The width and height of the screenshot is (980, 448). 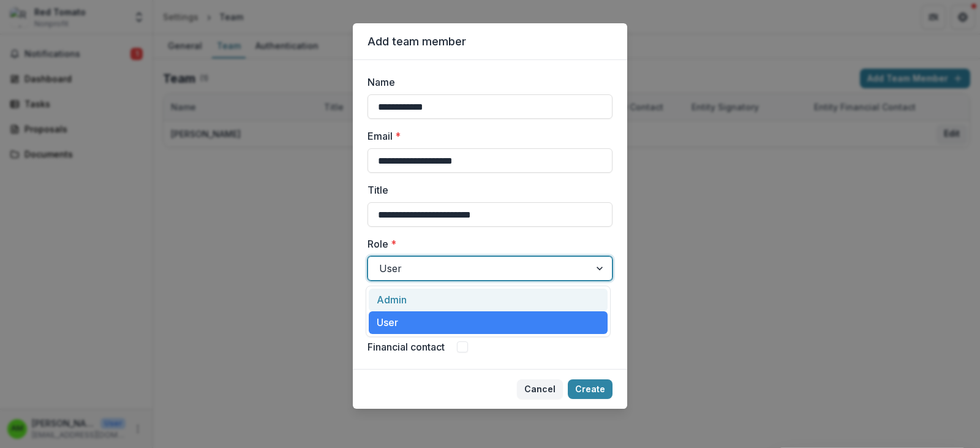 What do you see at coordinates (488, 300) in the screenshot?
I see `div: Admin` at bounding box center [488, 300].